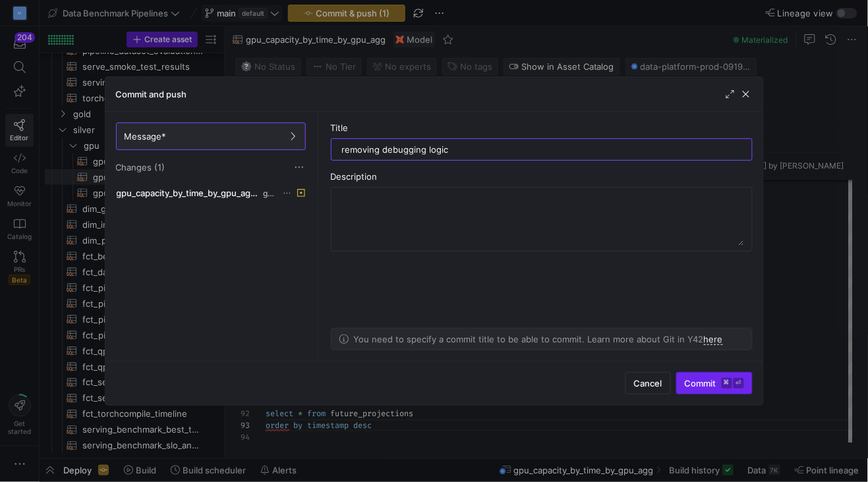 This screenshot has width=868, height=482. Describe the element at coordinates (152, 94) in the screenshot. I see `h3: Commit and push` at that location.